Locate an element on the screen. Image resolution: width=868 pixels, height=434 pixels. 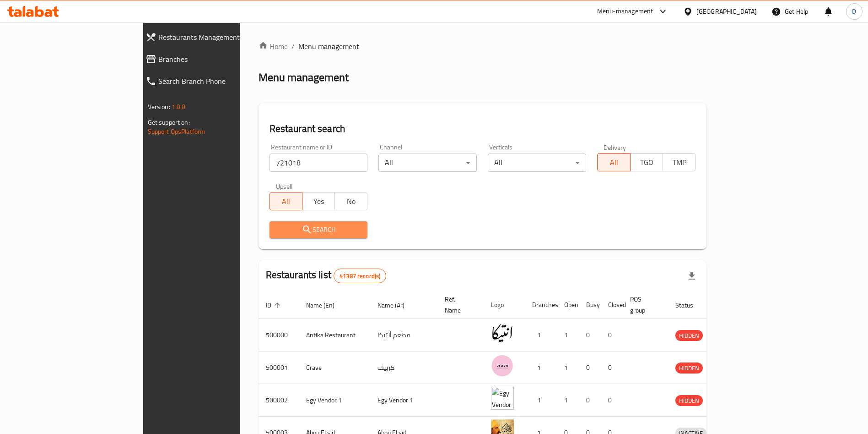
img: Crave is located at coordinates (502, 366).